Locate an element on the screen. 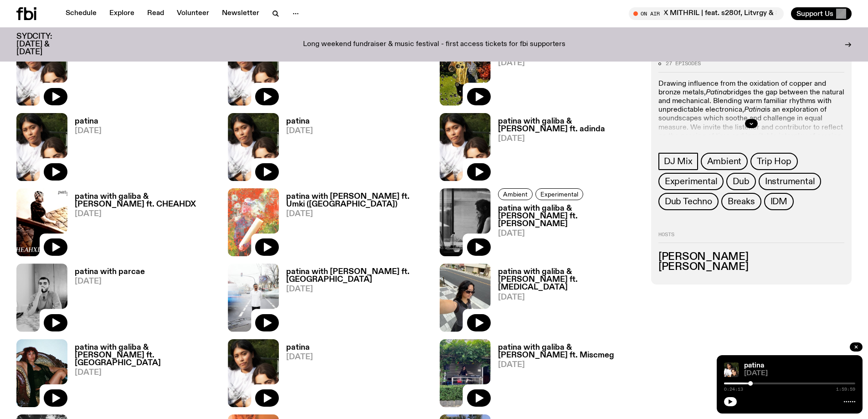  a: IDM is located at coordinates (779, 201).